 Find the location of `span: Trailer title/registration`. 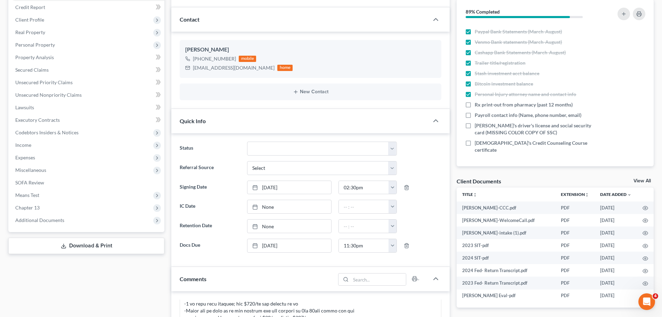

span: Trailer title/registration is located at coordinates (500, 63).